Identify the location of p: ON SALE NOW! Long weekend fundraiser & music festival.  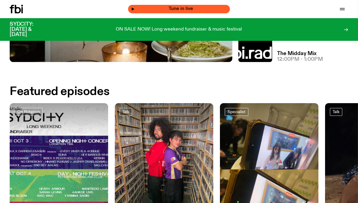
(179, 30).